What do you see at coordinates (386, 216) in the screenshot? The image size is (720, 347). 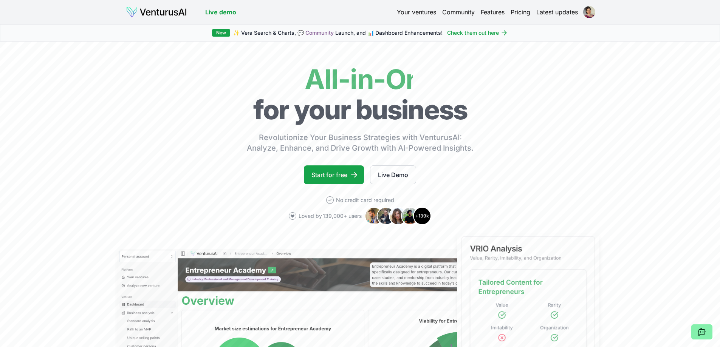 I see `img: Avatar 2` at bounding box center [386, 216].